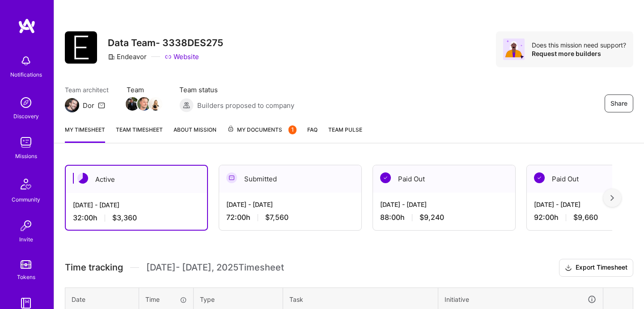 The height and width of the screenshot is (309, 644). Describe the element at coordinates (579, 45) in the screenshot. I see `div: Does this mission need support?` at that location.